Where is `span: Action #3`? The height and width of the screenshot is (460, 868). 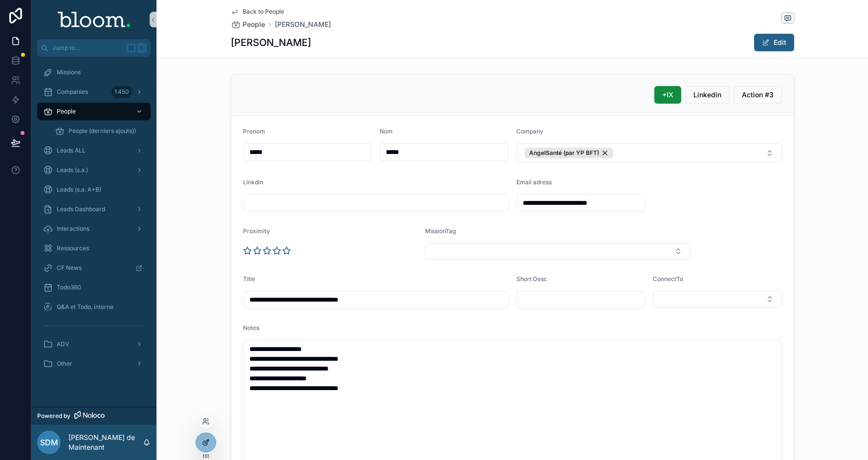 span: Action #3 is located at coordinates (757, 94).